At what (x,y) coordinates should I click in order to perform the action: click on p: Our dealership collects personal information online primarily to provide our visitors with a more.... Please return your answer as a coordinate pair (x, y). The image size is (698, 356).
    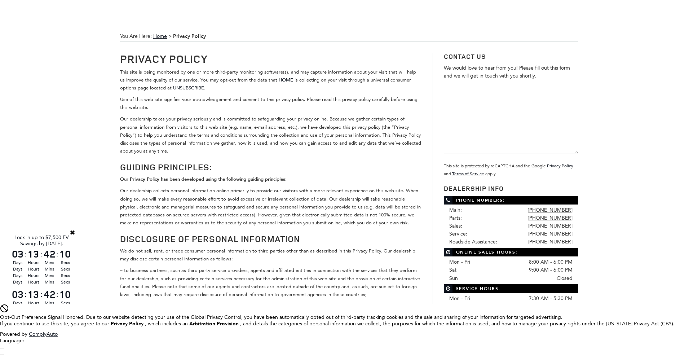
    Looking at the image, I should click on (271, 207).